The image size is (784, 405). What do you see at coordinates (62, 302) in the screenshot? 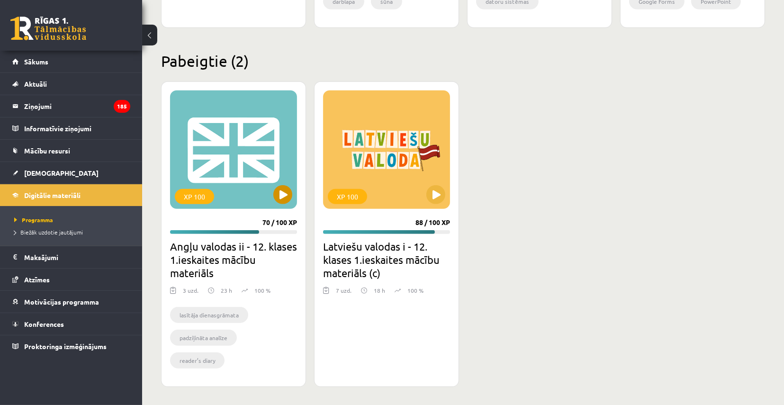
I see `span: Motivācijas programma` at bounding box center [62, 302].